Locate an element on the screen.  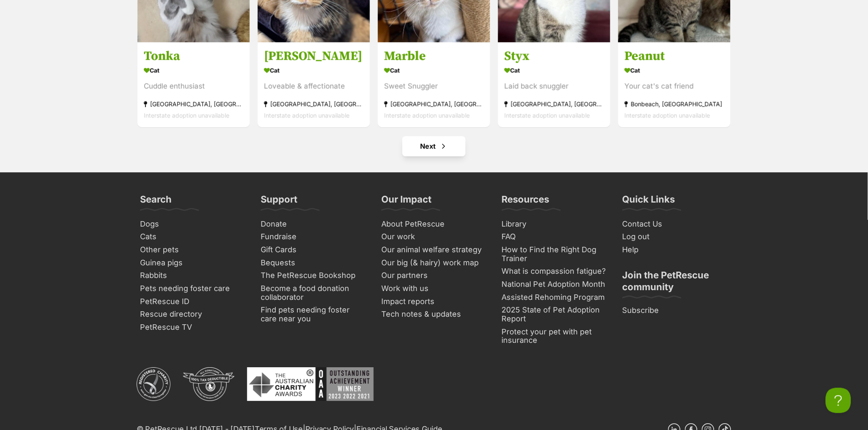
a: Rabbits is located at coordinates (193, 275).